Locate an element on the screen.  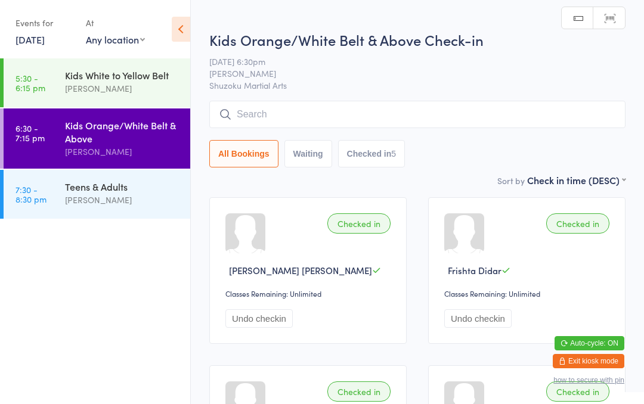
label: Sort by is located at coordinates (511, 181).